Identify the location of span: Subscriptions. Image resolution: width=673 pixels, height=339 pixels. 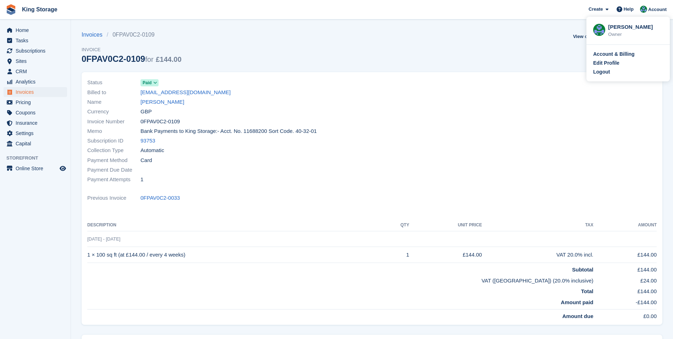
(37, 51).